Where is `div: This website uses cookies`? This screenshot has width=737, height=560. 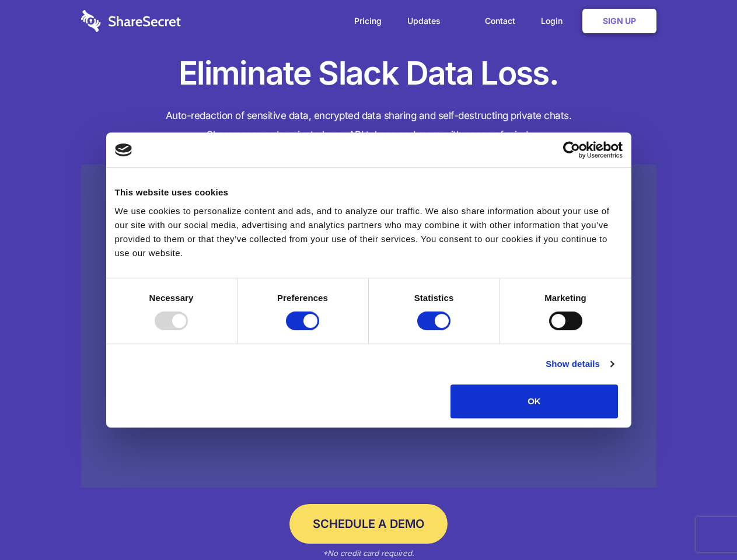
div: This website uses cookies is located at coordinates (368, 192).